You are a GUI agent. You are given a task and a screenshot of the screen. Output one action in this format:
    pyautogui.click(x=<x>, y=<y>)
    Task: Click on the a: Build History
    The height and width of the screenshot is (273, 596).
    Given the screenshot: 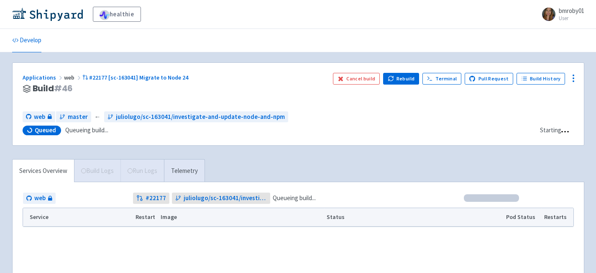 What is the action you would take?
    pyautogui.click(x=541, y=79)
    